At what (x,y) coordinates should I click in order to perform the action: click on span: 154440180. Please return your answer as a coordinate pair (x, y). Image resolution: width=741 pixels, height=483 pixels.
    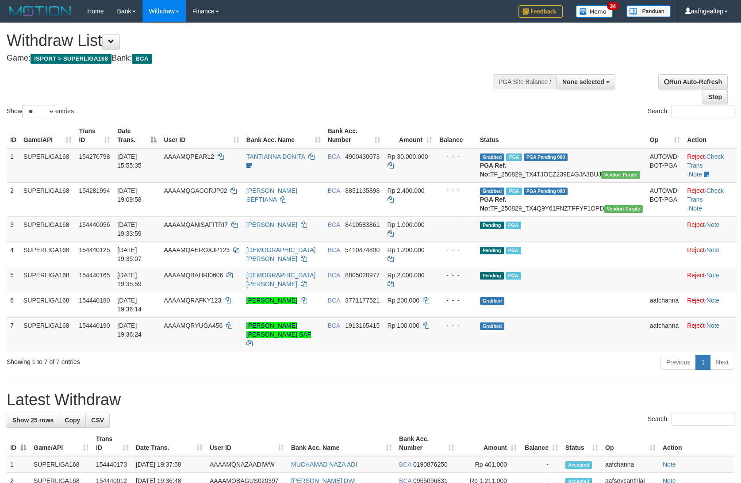
    Looking at the image, I should click on (94, 301).